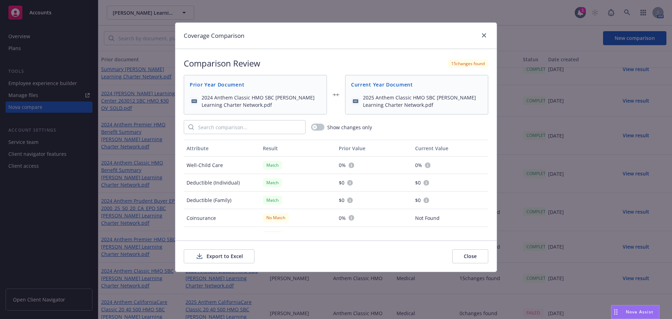  Describe the element at coordinates (222, 218) in the screenshot. I see `div: Coinsurance` at that location.